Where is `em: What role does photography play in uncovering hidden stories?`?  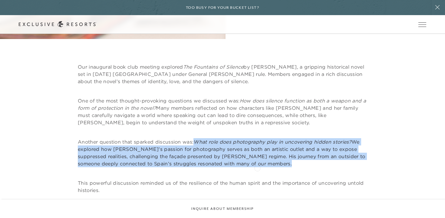 em: What role does photography play in uncovering hidden stories? is located at coordinates (272, 142).